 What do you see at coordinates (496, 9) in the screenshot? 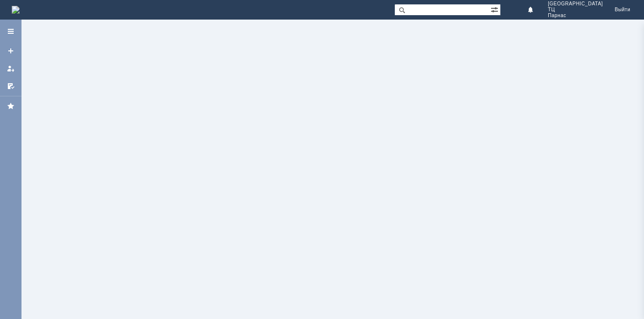
I see `span: Расширенный поиск` at bounding box center [496, 9].